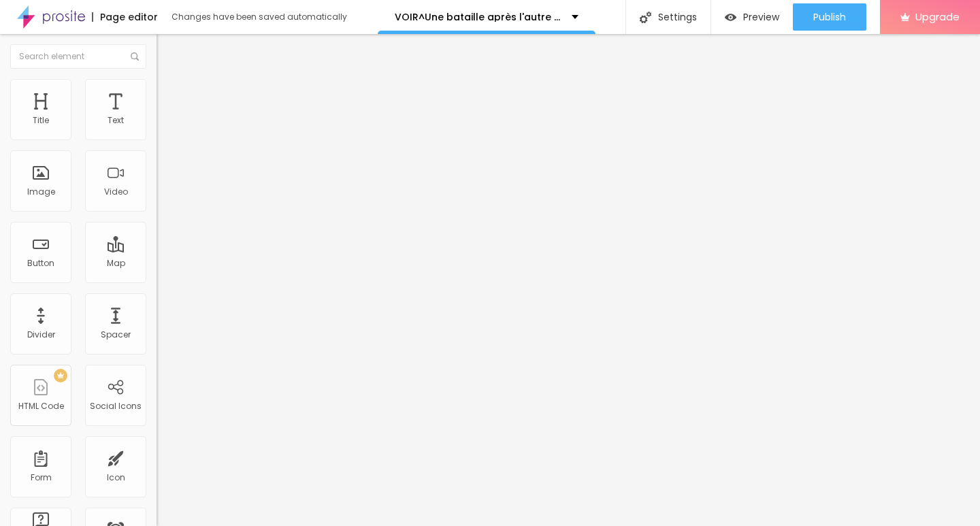 This screenshot has width=980, height=526. What do you see at coordinates (41, 335) in the screenshot?
I see `div: Divider` at bounding box center [41, 335].